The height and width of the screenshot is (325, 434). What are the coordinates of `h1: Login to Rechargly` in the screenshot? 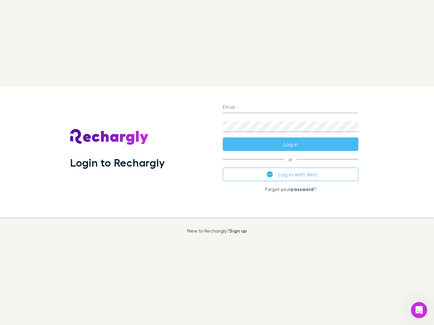 It's located at (117, 163).